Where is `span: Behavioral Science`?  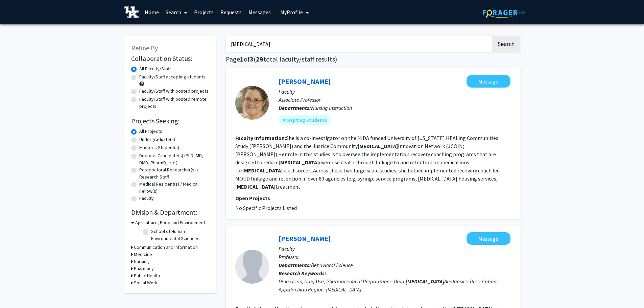 span: Behavioral Science is located at coordinates (332, 265).